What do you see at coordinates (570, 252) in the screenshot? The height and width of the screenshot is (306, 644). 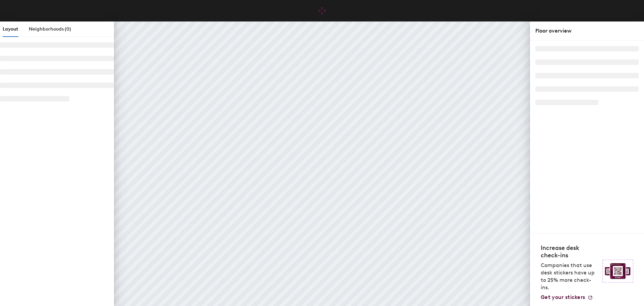 I see `h4: Increase desk check-ins` at bounding box center [570, 252].